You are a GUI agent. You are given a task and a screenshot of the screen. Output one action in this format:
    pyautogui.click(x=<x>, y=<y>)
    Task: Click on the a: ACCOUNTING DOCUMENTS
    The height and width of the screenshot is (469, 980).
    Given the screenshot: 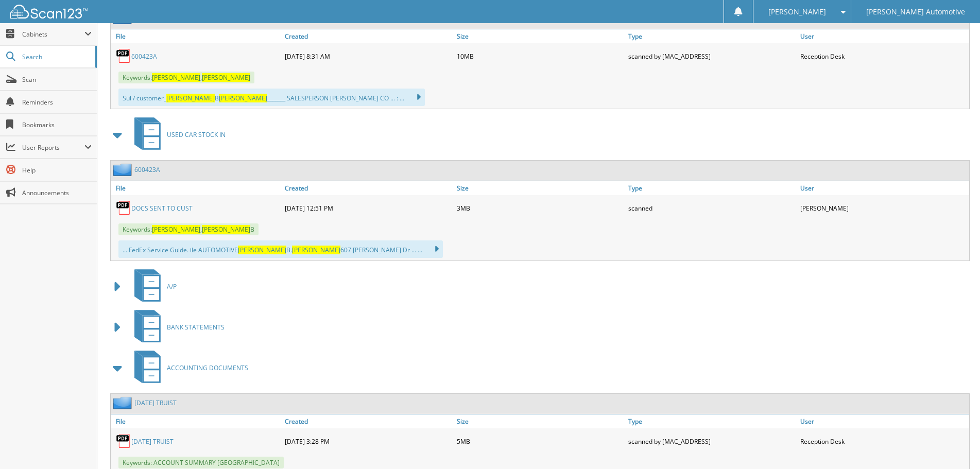 What is the action you would take?
    pyautogui.click(x=188, y=368)
    